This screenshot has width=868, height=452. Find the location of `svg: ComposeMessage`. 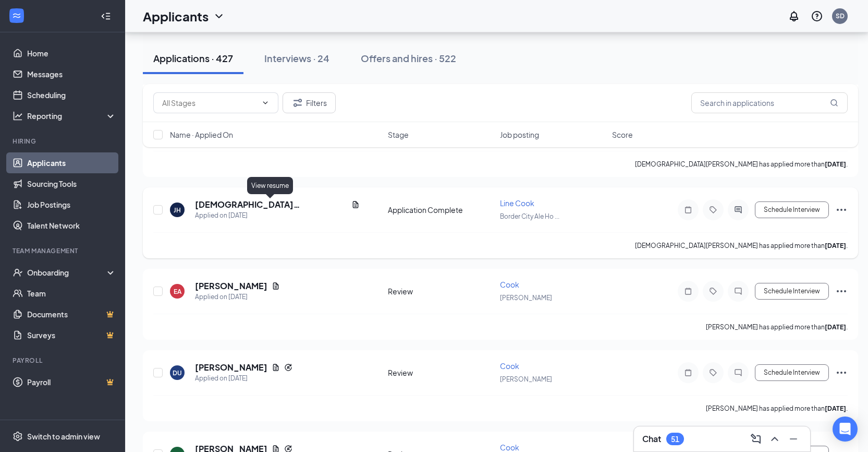

svg: ComposeMessage is located at coordinates (756, 439).